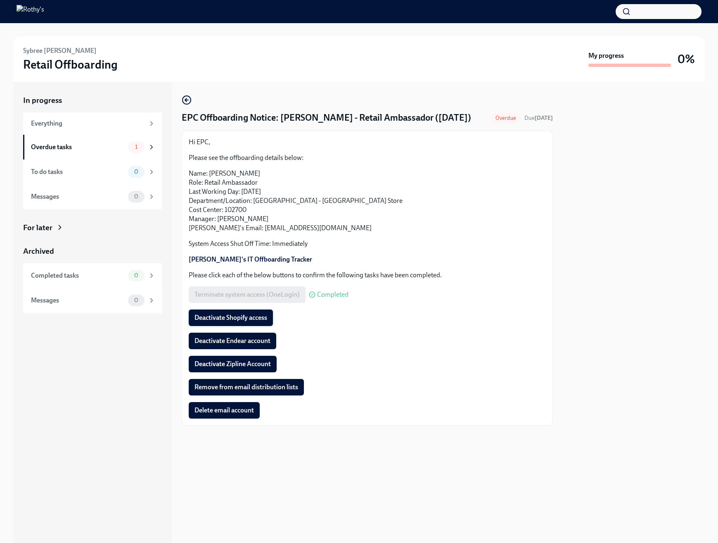  I want to click on span: October 5th, 2025 09:00, so click(538, 118).